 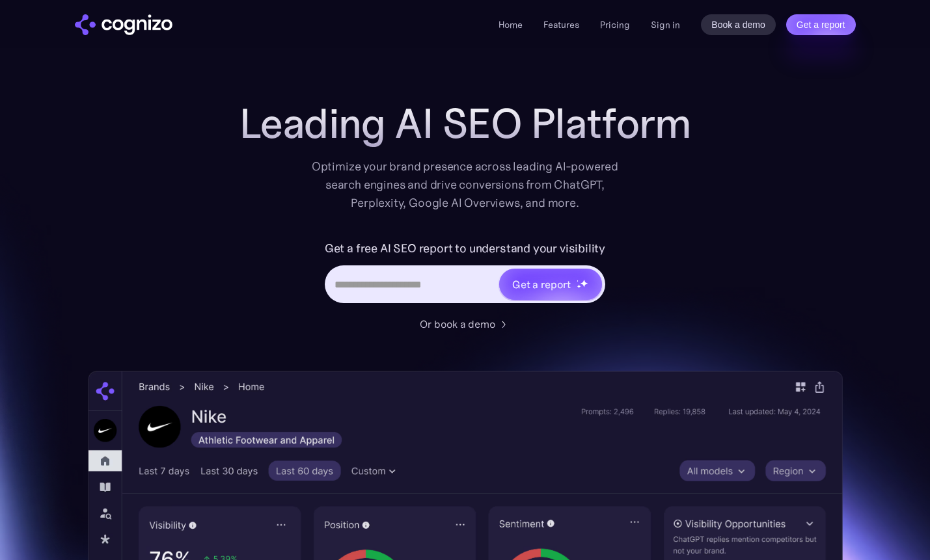 What do you see at coordinates (465, 124) in the screenshot?
I see `h1: Leading AI SEO Platform` at bounding box center [465, 124].